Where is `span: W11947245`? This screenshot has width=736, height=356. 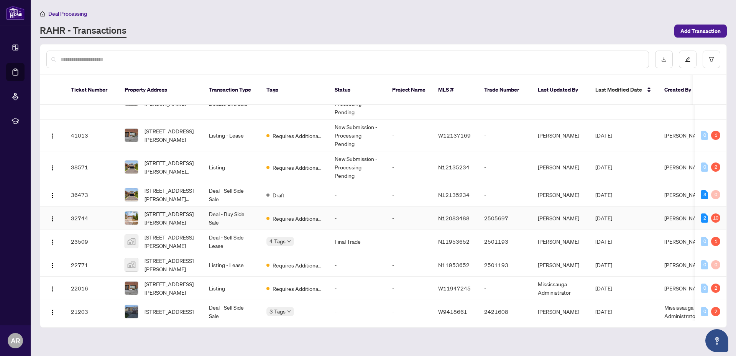 span: W11947245 is located at coordinates (454, 288).